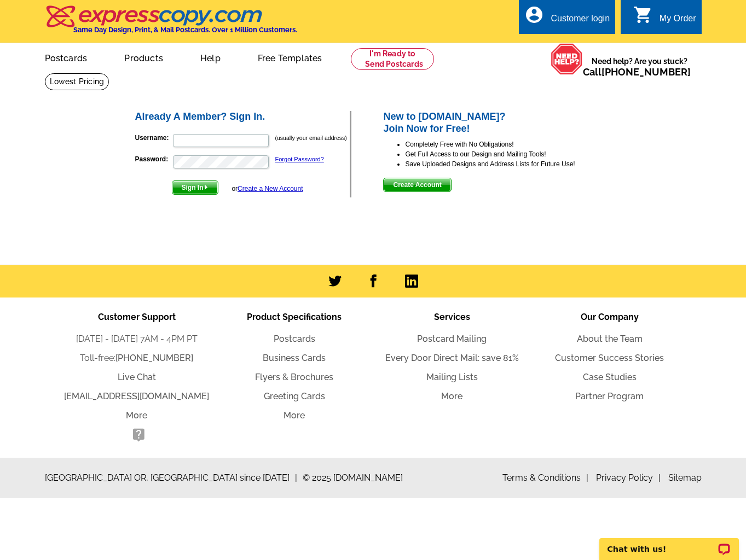  I want to click on a: Mailing Lists, so click(452, 377).